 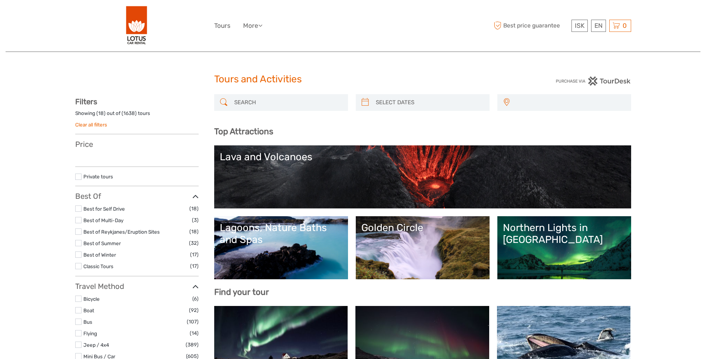 What do you see at coordinates (104, 209) in the screenshot?
I see `a: Best for Self Drive` at bounding box center [104, 209].